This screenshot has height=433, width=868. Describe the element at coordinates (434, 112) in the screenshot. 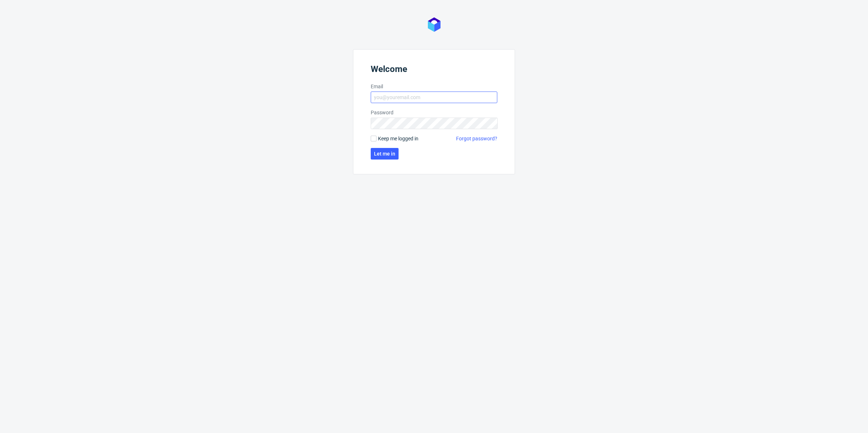

I see `label: Password` at that location.